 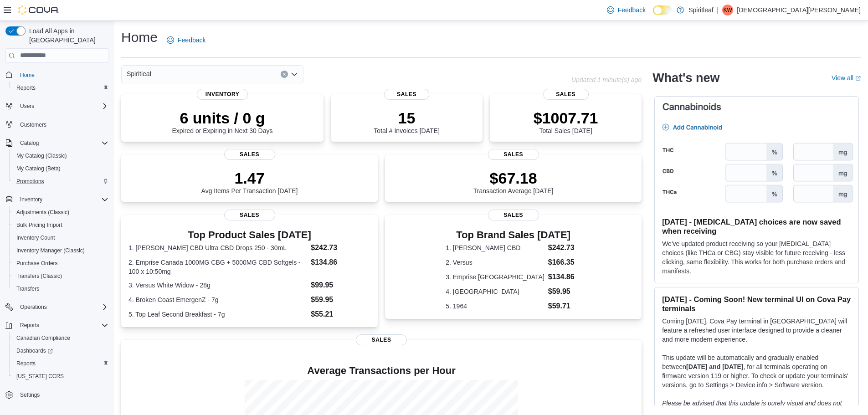 What do you see at coordinates (57, 395) in the screenshot?
I see `button: Settings` at bounding box center [57, 395].